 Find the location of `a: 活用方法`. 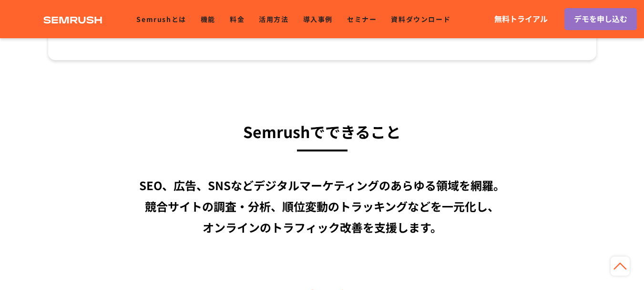

a: 活用方法 is located at coordinates (273, 19).